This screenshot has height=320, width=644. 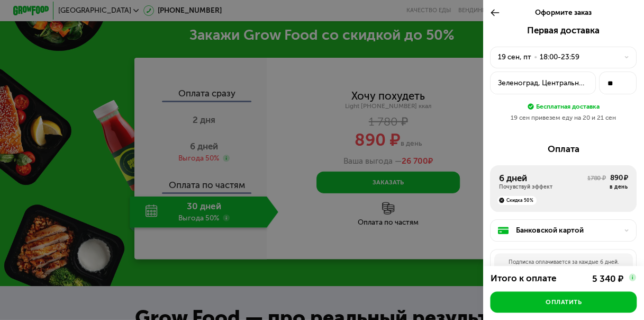 What do you see at coordinates (618, 178) in the screenshot?
I see `div: 890 ₽` at bounding box center [618, 178].